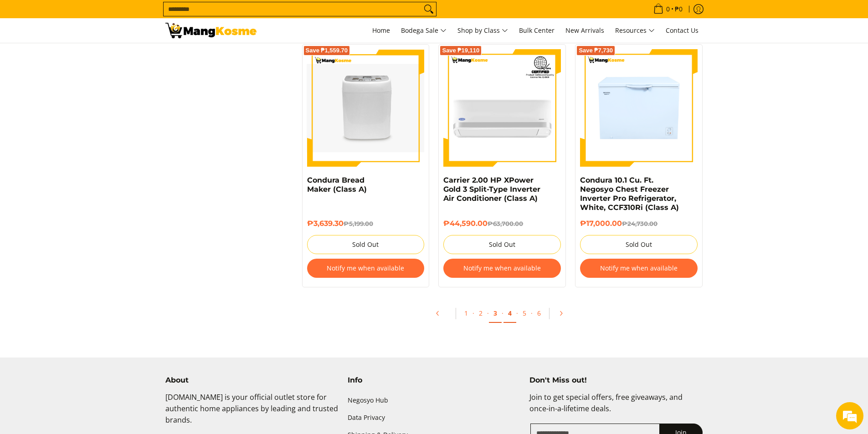  What do you see at coordinates (682, 30) in the screenshot?
I see `span: Contact Us` at bounding box center [682, 30].